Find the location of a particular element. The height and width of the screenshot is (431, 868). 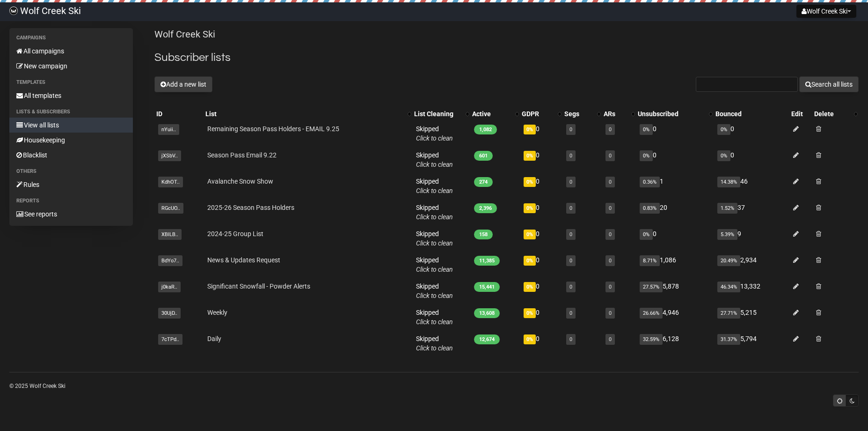

th: List Cleaning: No sort applied, activate to apply an ascending sort is located at coordinates (441, 114).